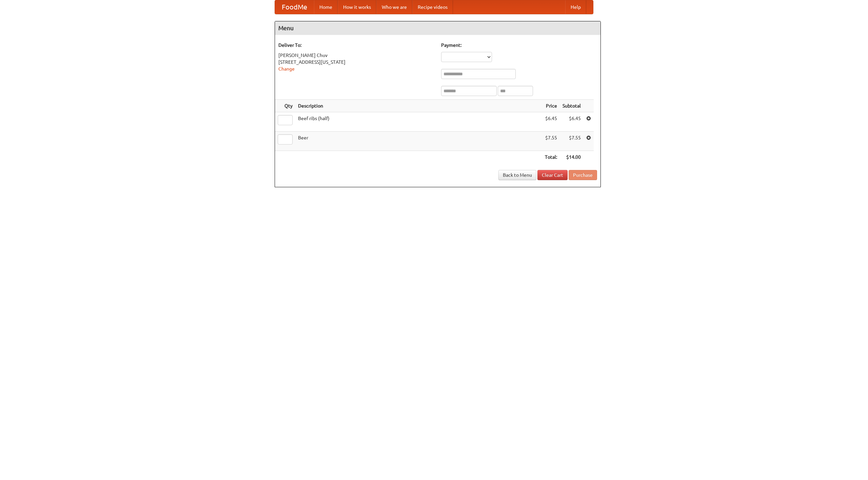 Image resolution: width=868 pixels, height=480 pixels. I want to click on h5: Payment:, so click(519, 45).